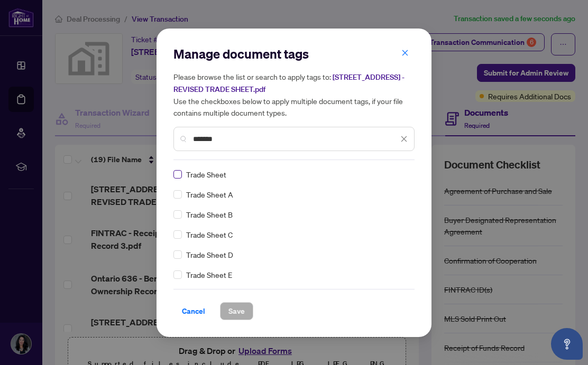 This screenshot has height=365, width=588. Describe the element at coordinates (210, 255) in the screenshot. I see `span: Trade Sheet D` at that location.